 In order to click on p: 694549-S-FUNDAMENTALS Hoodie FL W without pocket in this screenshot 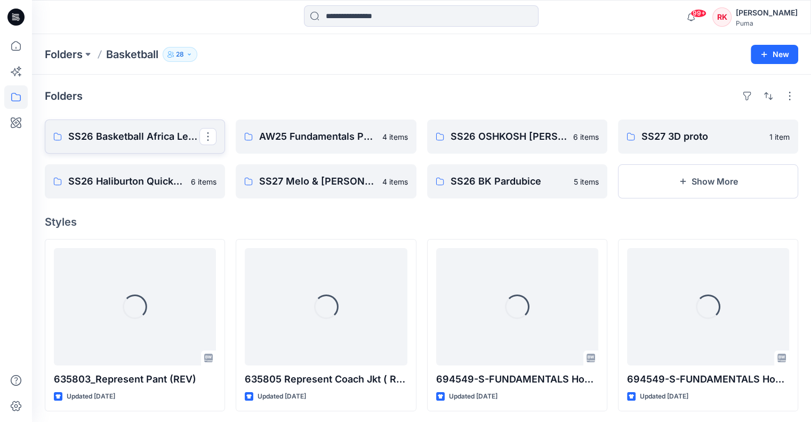, I will do `click(708, 379)`.